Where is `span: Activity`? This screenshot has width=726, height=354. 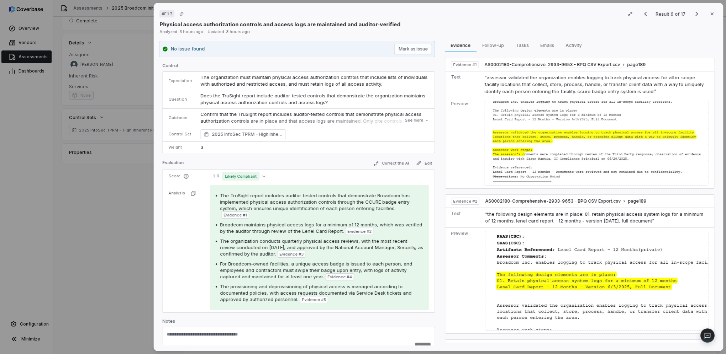
span: Activity is located at coordinates (573, 45).